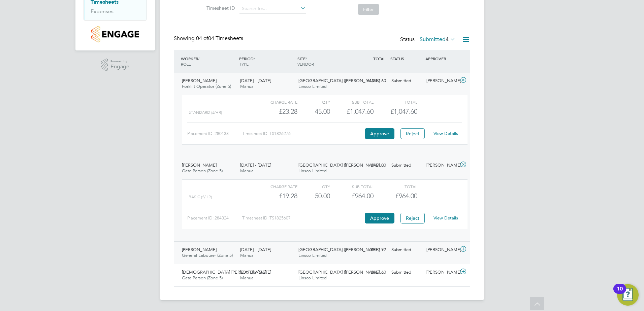 Image resolution: width=644 pixels, height=311 pixels. Describe the element at coordinates (244, 64) in the screenshot. I see `span: TYPE` at that location.